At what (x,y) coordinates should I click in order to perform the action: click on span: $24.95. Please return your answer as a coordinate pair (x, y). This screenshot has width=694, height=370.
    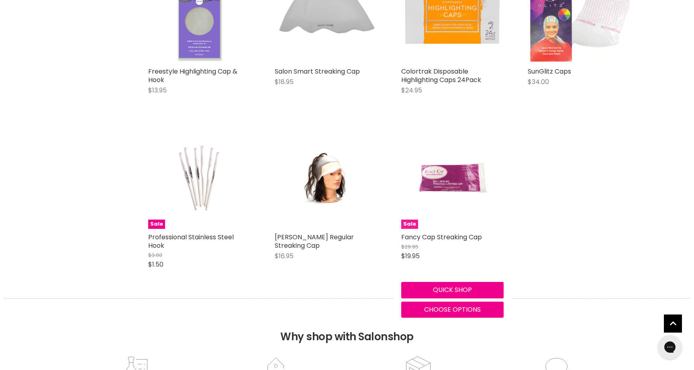
    Looking at the image, I should click on (412, 90).